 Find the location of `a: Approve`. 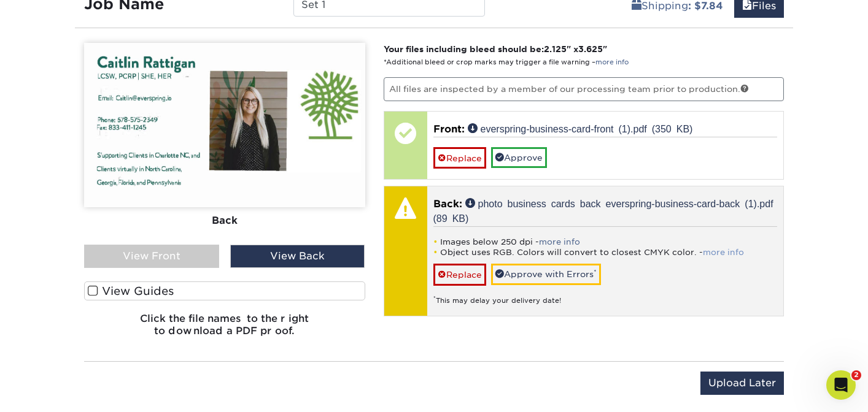

a: Approve is located at coordinates (519, 158).